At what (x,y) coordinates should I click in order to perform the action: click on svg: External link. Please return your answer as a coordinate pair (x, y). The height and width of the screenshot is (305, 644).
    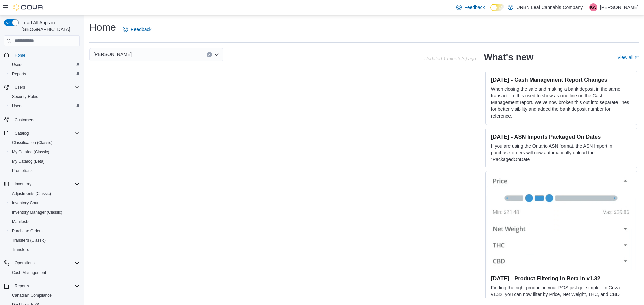
    Looking at the image, I should click on (637, 58).